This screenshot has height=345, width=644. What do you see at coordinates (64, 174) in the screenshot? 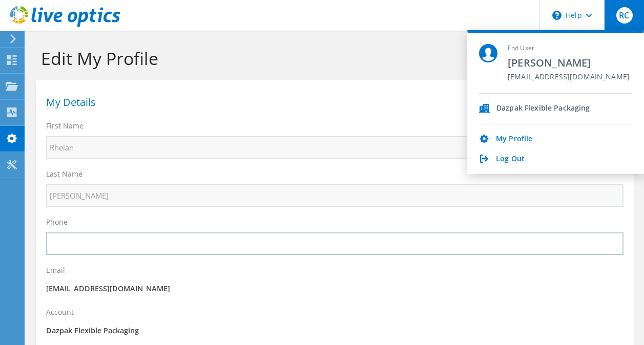
I see `label: Last Name` at bounding box center [64, 174].